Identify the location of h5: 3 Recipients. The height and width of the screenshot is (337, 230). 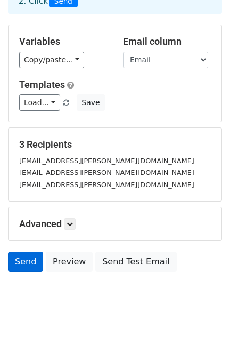
(115, 144).